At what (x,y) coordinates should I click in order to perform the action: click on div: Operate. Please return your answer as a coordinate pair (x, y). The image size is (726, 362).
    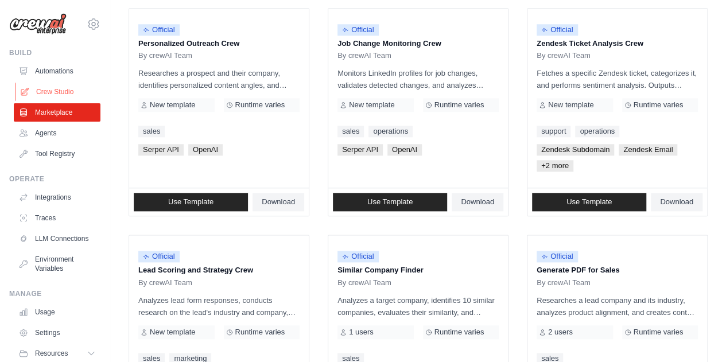
    Looking at the image, I should click on (55, 179).